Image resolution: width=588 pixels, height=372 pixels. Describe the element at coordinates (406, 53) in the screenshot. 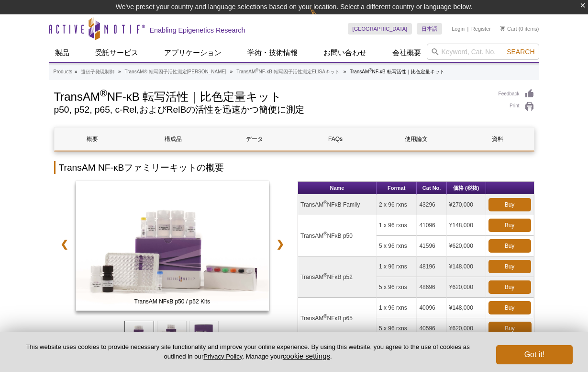

I see `a: 会社概要` at that location.